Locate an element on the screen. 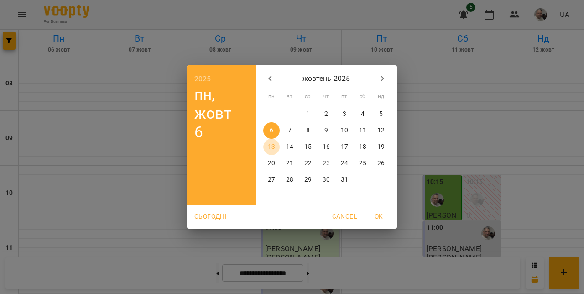  span: Сьогодні is located at coordinates (210, 216).